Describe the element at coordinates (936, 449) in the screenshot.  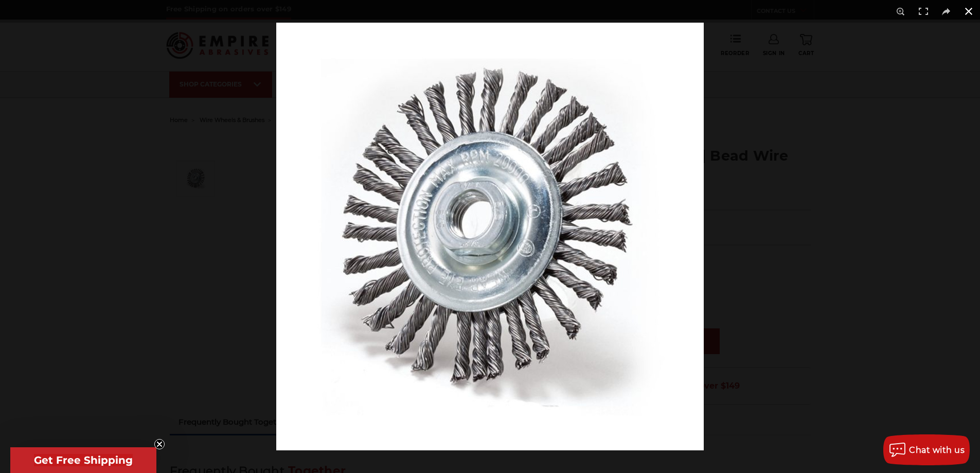
I see `span: Chat with us` at that location.